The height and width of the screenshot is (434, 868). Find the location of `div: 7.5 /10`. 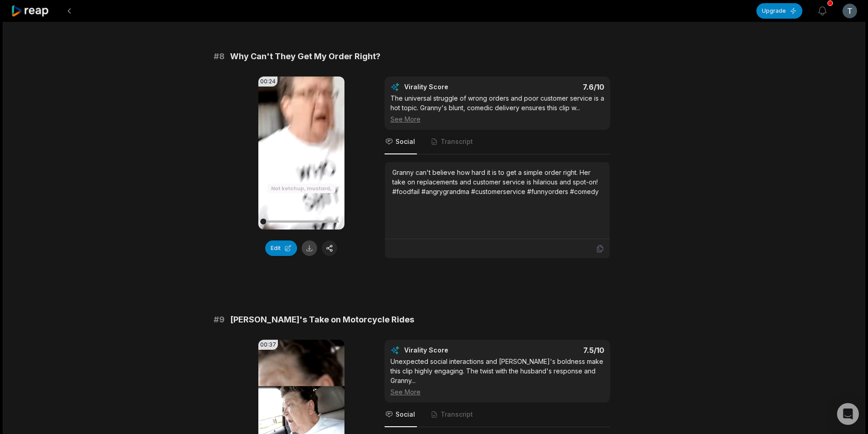

div: 7.5 /10 is located at coordinates (555, 350).